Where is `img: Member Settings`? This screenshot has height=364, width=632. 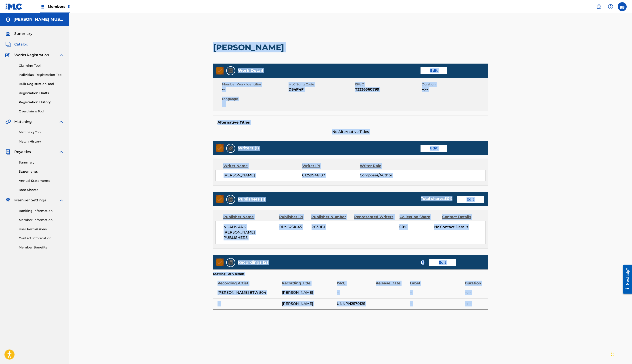 img: Member Settings is located at coordinates (8, 200).